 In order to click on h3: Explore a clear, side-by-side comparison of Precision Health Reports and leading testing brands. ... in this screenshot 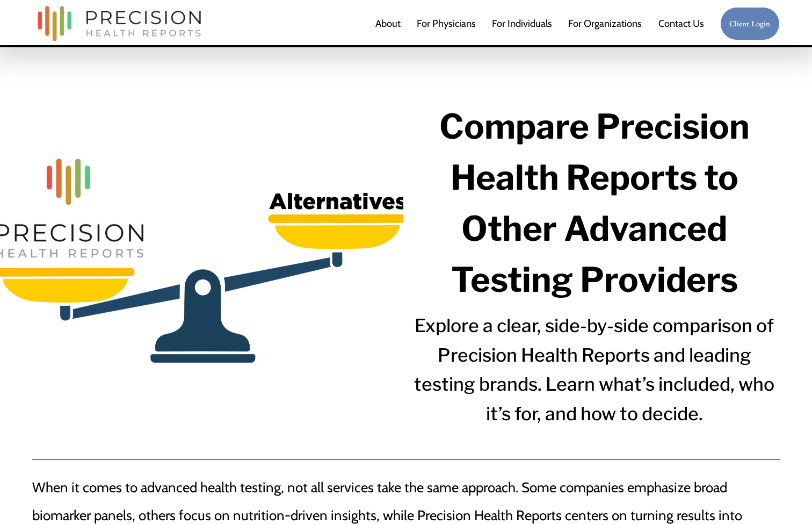, I will do `click(595, 370)`.